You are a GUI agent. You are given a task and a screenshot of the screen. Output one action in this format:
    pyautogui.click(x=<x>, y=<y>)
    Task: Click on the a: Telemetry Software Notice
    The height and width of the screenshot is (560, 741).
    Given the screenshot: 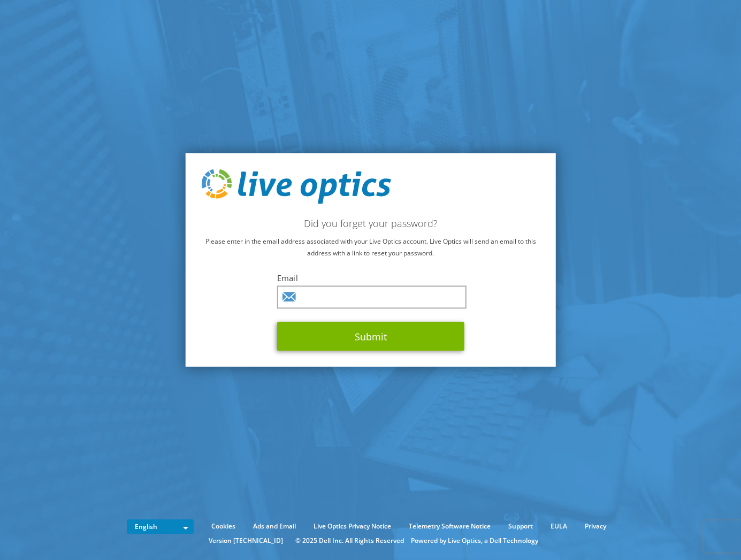 What is the action you would take?
    pyautogui.click(x=449, y=526)
    